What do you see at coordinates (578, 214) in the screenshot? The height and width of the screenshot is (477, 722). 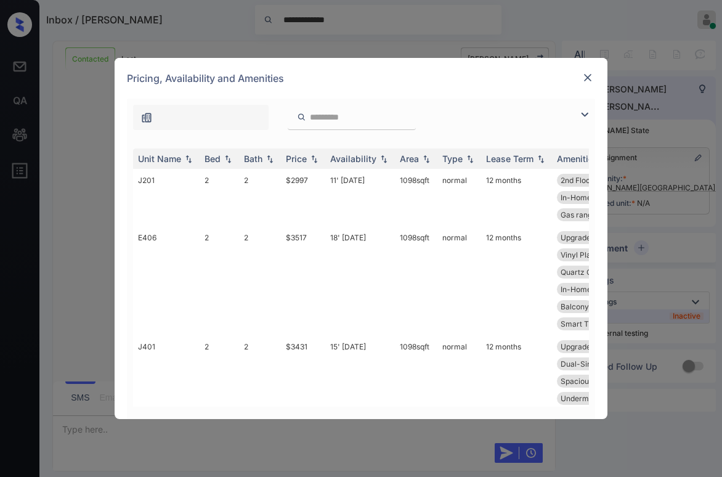 I see `span: Gas range` at bounding box center [578, 214].